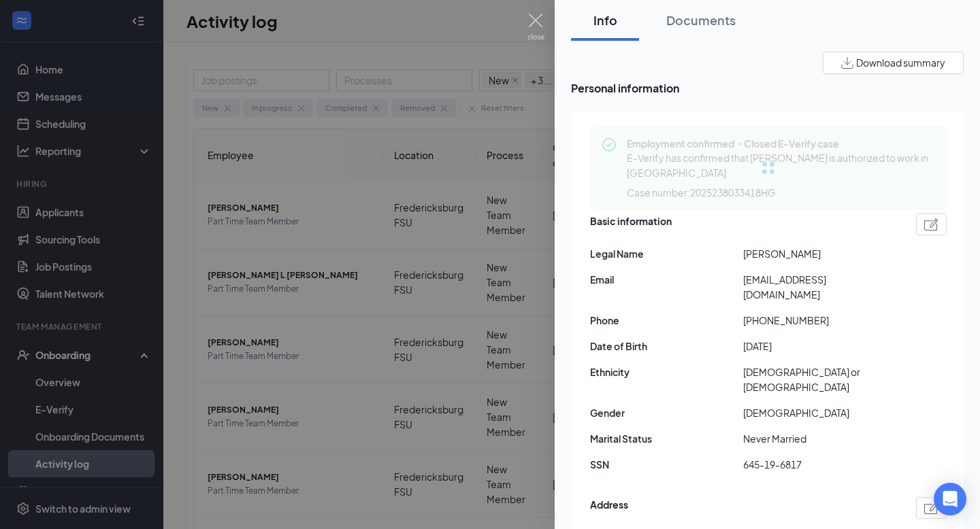  I want to click on span: Marital Status, so click(666, 438).